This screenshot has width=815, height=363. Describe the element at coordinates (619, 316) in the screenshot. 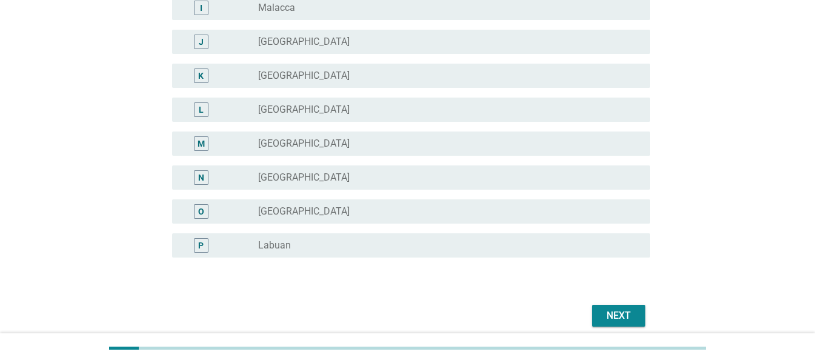

I see `div: Next` at that location.